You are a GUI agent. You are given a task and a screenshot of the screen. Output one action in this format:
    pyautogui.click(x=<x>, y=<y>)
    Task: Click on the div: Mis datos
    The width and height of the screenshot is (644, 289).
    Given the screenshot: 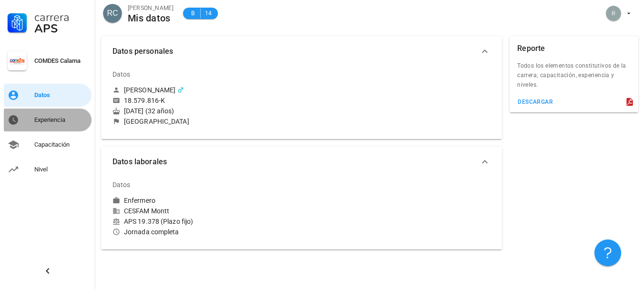 What is the action you would take?
    pyautogui.click(x=151, y=18)
    